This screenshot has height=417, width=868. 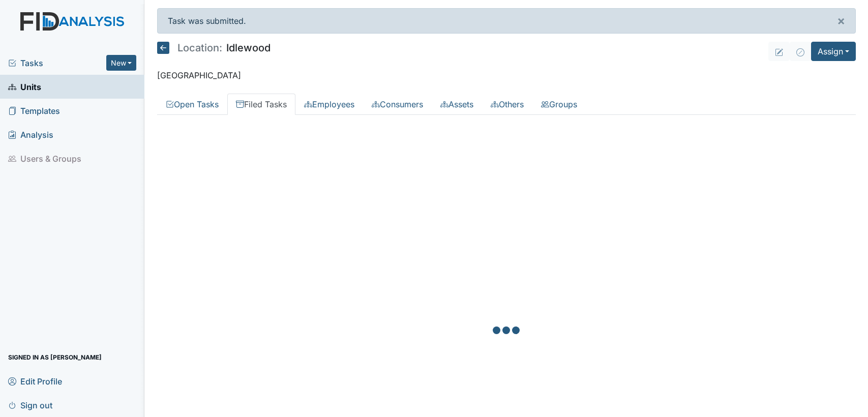 I want to click on div: Task was submitted., so click(x=506, y=21).